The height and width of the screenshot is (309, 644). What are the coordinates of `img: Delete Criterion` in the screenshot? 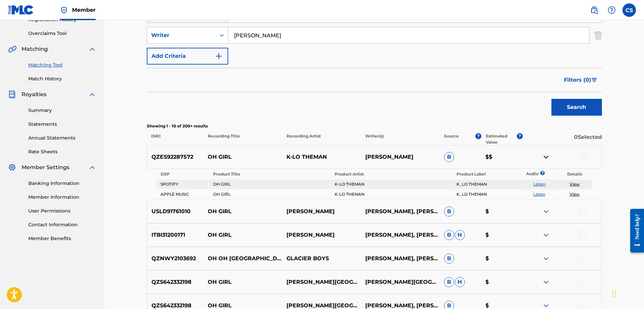 It's located at (598, 35).